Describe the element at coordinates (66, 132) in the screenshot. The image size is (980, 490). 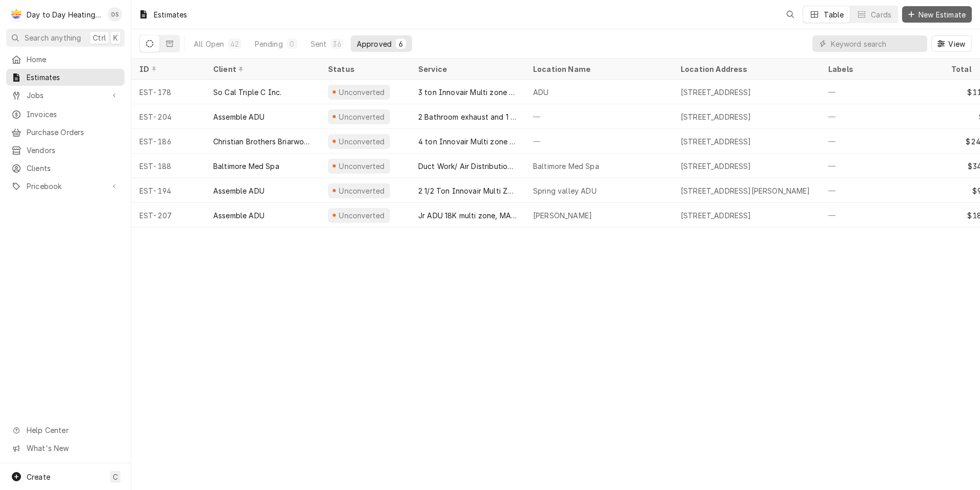
I see `a: Purchase Orders` at that location.